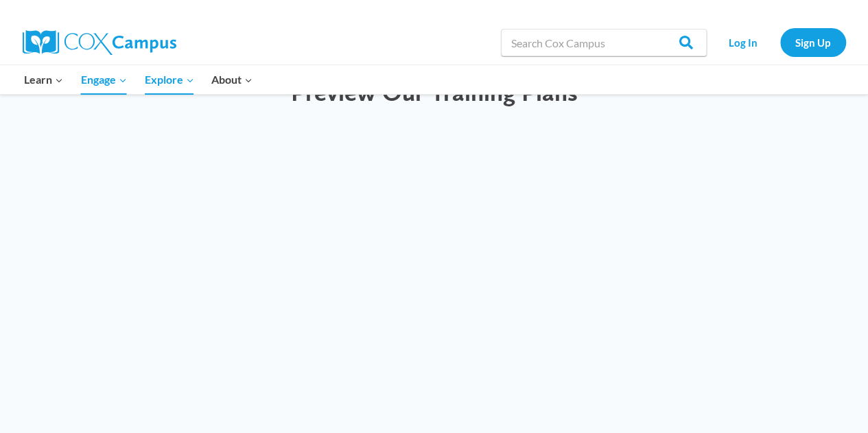  What do you see at coordinates (604, 43) in the screenshot?
I see `input: Search Cox Campus` at bounding box center [604, 43].